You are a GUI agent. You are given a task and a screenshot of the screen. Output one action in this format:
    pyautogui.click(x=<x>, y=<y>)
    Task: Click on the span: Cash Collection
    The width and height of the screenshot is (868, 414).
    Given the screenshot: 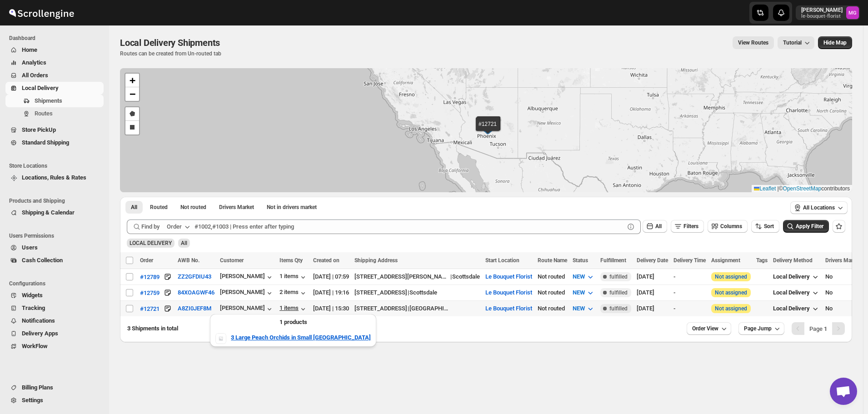 What is the action you would take?
    pyautogui.click(x=43, y=260)
    